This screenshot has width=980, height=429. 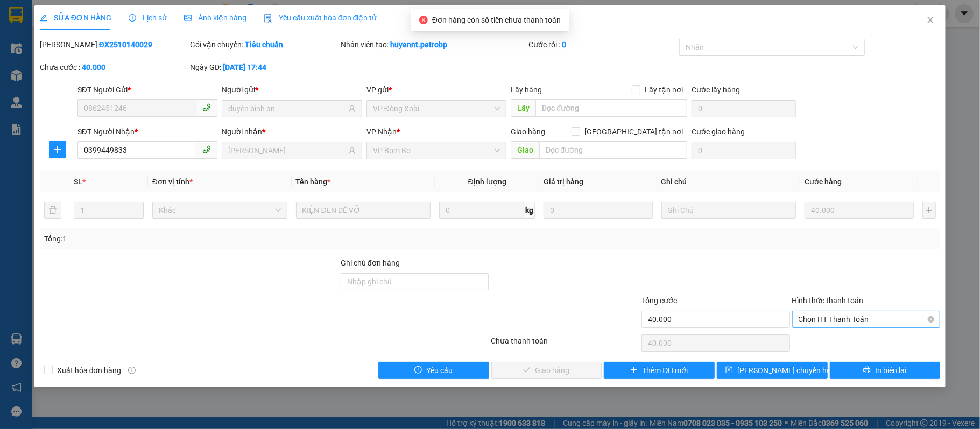 I want to click on span: VP Đồng Xoài, so click(x=437, y=108).